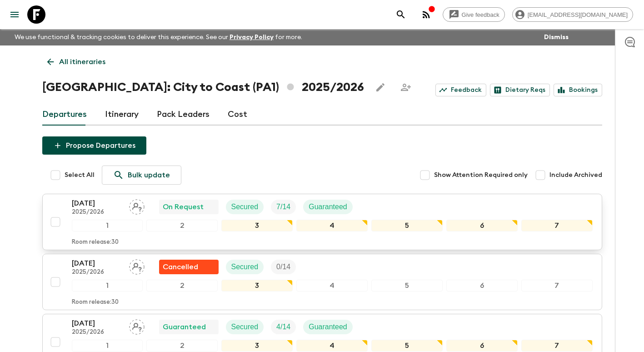  What do you see at coordinates (480, 14) in the screenshot?
I see `span: Give feedback` at bounding box center [480, 14].